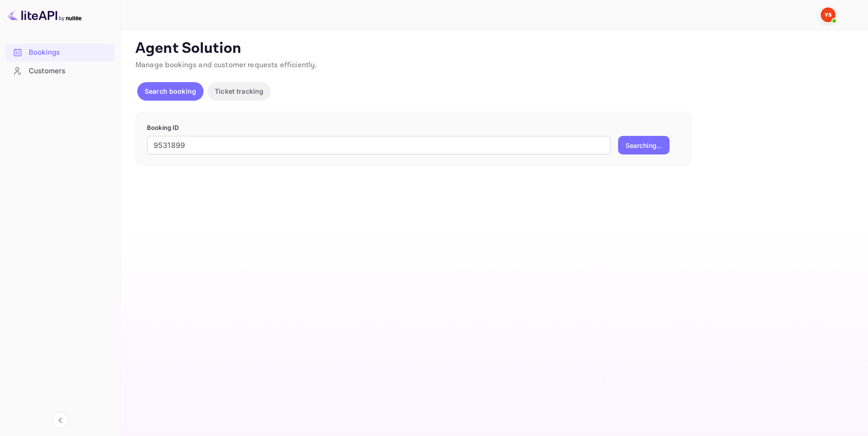 The height and width of the screenshot is (436, 868). What do you see at coordinates (379, 146) in the screenshot?
I see `input: Enter Booking ID (e.g., 63782194)` at bounding box center [379, 146].